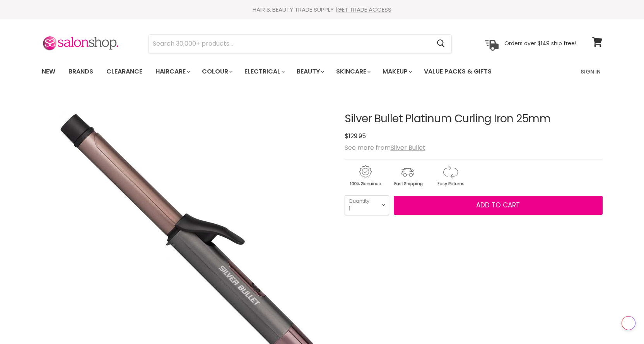 The image size is (644, 344). I want to click on a: Value Packs & Gifts, so click(458, 72).